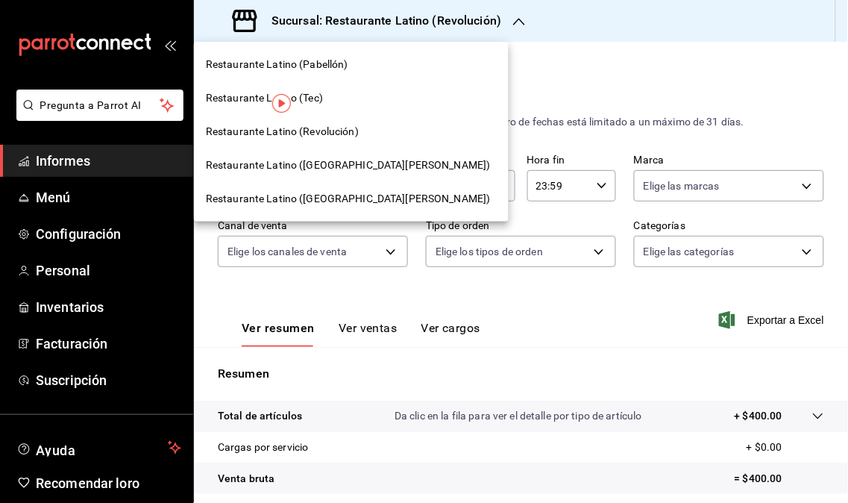  I want to click on img: Marcador de información sobre herramientas, so click(281, 103).